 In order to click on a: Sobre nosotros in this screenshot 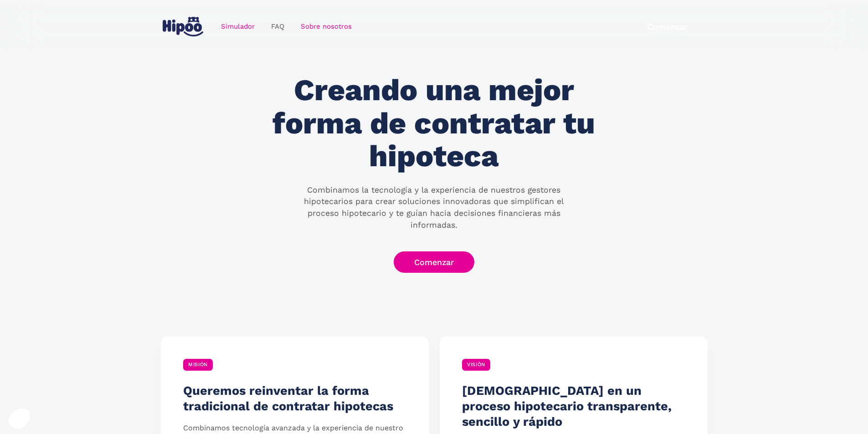, I will do `click(326, 26)`.